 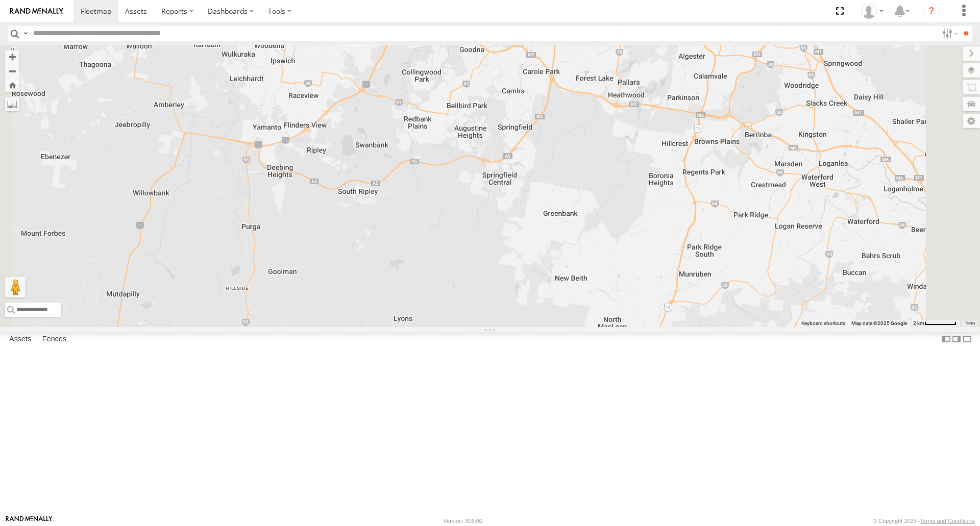 I want to click on div: Version: 306.00, so click(x=463, y=521).